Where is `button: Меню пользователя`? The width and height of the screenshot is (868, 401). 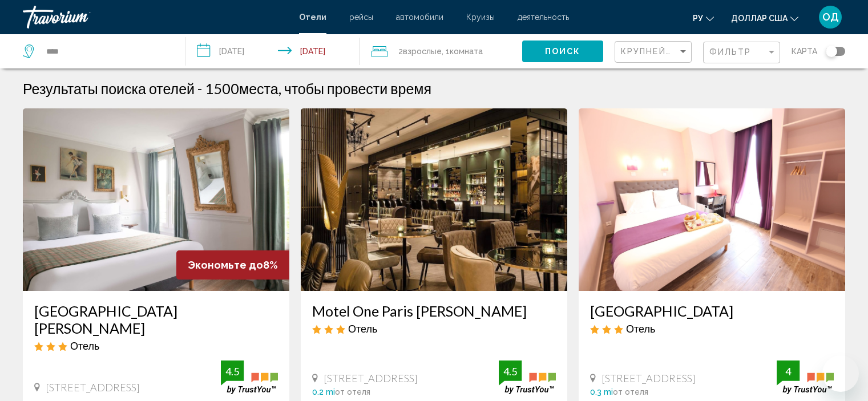
button: Меню пользователя is located at coordinates (831, 17).